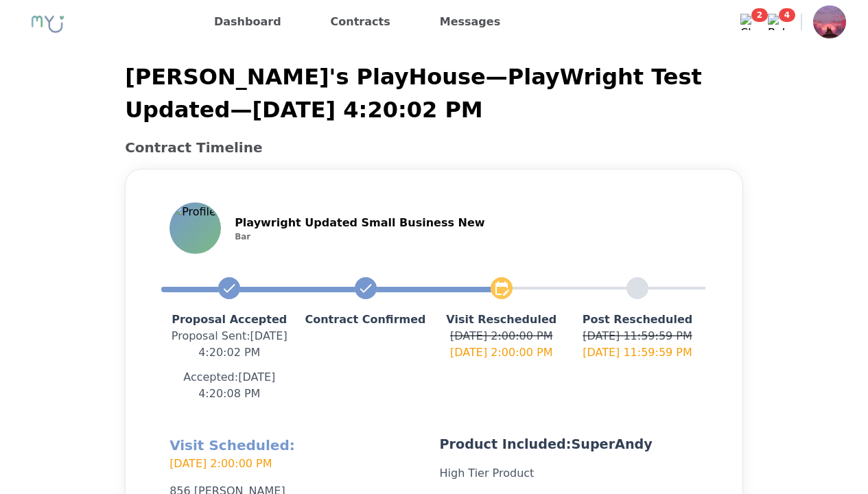 The height and width of the screenshot is (494, 868). I want to click on h2: Contract Timeline, so click(433, 147).